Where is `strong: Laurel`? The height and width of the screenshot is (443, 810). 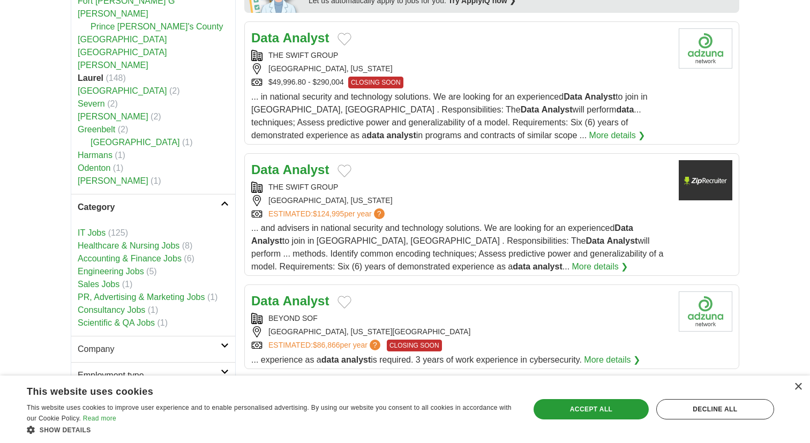
strong: Laurel is located at coordinates (91, 78).